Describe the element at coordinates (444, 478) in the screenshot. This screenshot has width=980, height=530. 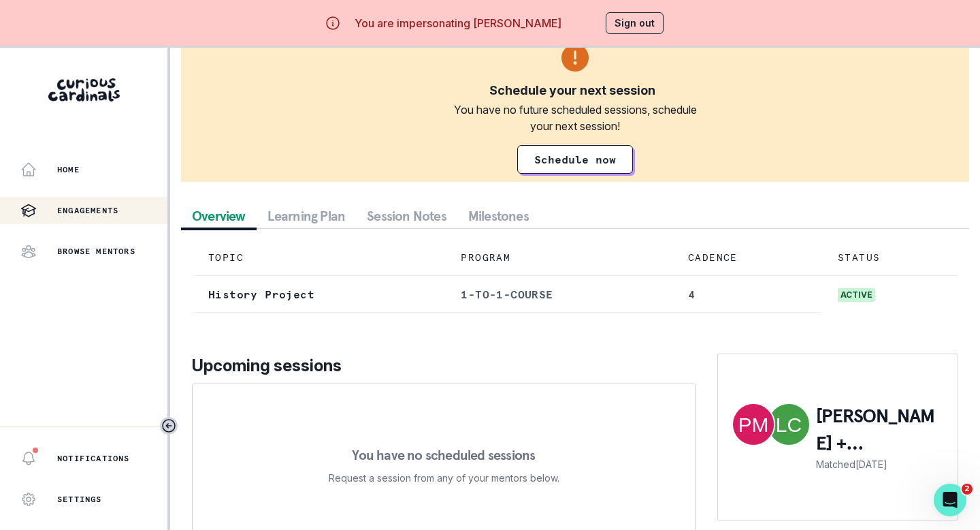
I see `p: Request a session from any of your mentors below.` at that location.